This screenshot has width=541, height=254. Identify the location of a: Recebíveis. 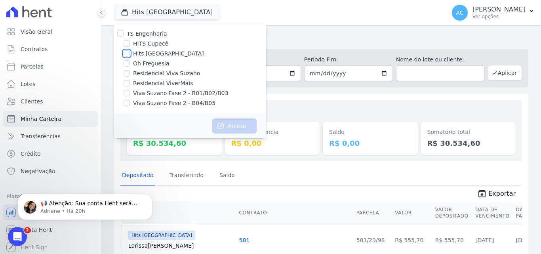
(50, 212).